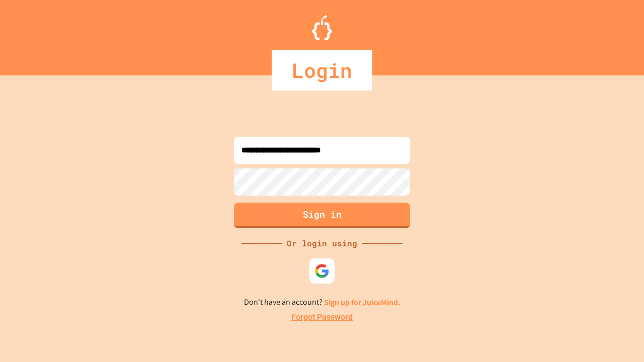 The width and height of the screenshot is (644, 362). Describe the element at coordinates (322, 28) in the screenshot. I see `img: Logo.svg` at that location.